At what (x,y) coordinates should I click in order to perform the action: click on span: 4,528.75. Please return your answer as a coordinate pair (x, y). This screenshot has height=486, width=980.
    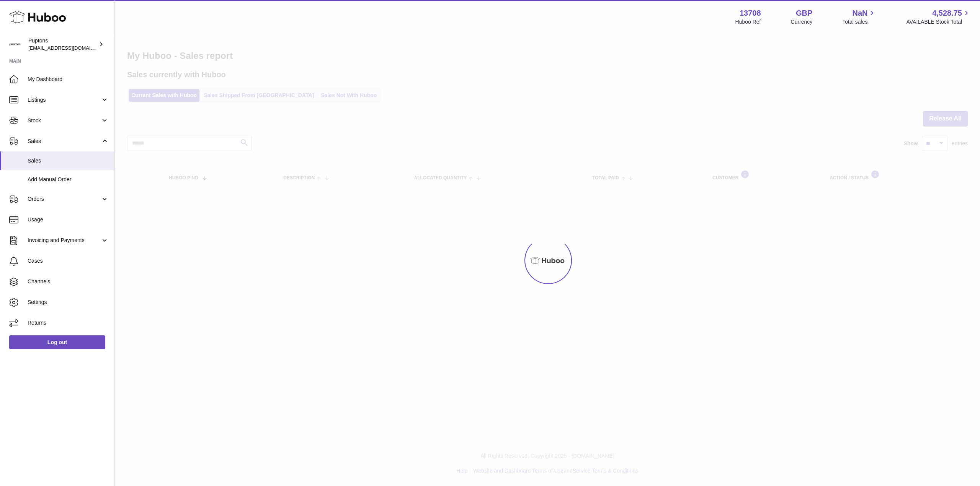
    Looking at the image, I should click on (946, 13).